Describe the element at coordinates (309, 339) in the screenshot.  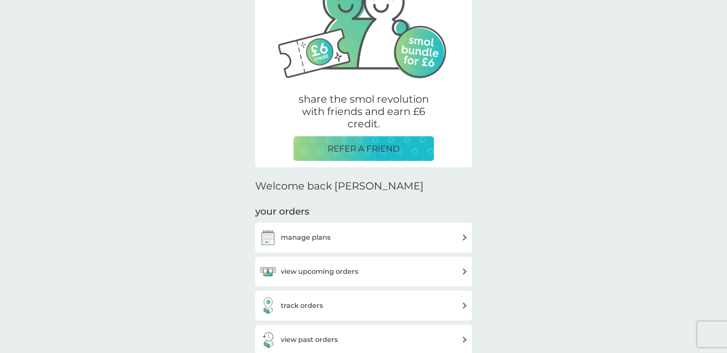
I see `h3: view past orders` at that location.